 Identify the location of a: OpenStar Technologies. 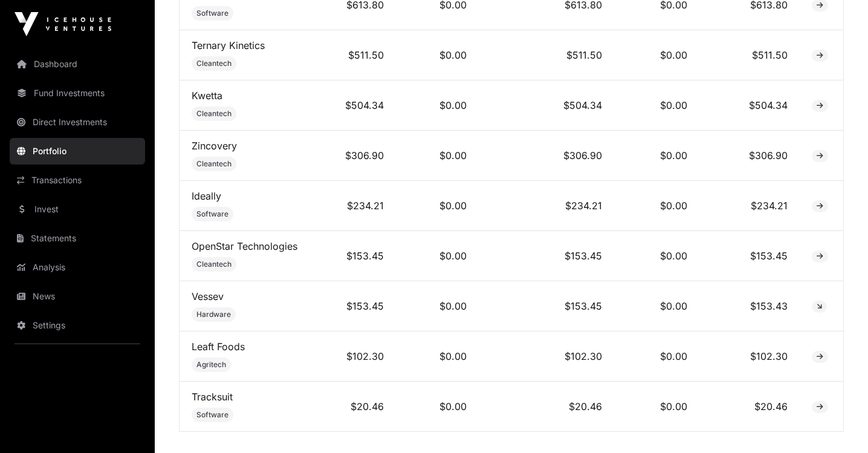
(244, 246).